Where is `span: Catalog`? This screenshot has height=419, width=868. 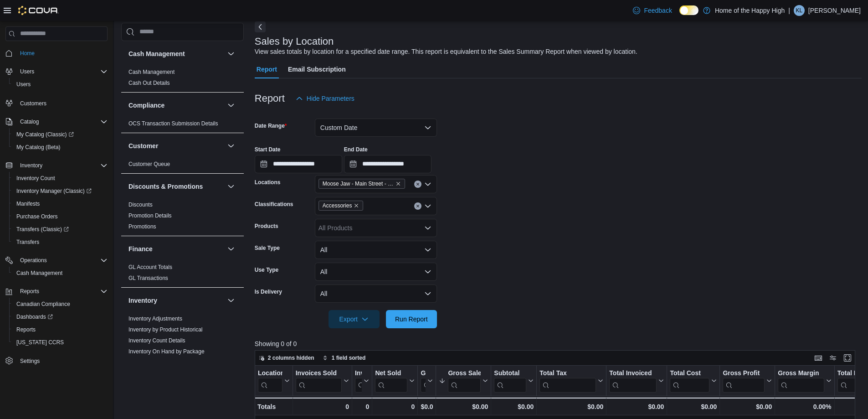 span: Catalog is located at coordinates (62, 122).